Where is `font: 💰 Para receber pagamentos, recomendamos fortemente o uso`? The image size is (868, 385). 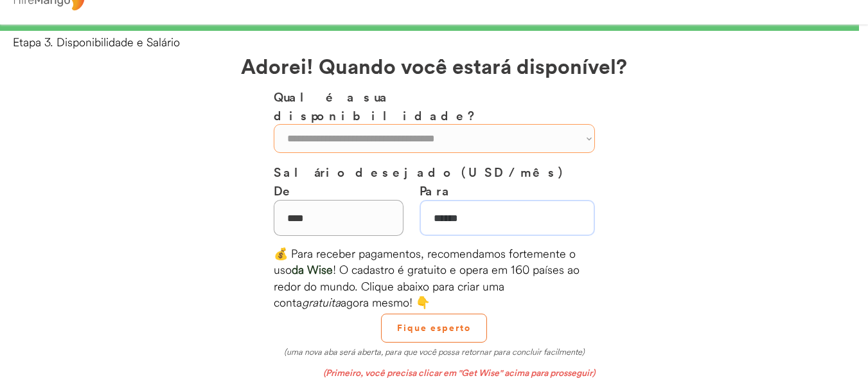 font: 💰 Para receber pagamentos, recomendamos fortemente o uso is located at coordinates (426, 262).